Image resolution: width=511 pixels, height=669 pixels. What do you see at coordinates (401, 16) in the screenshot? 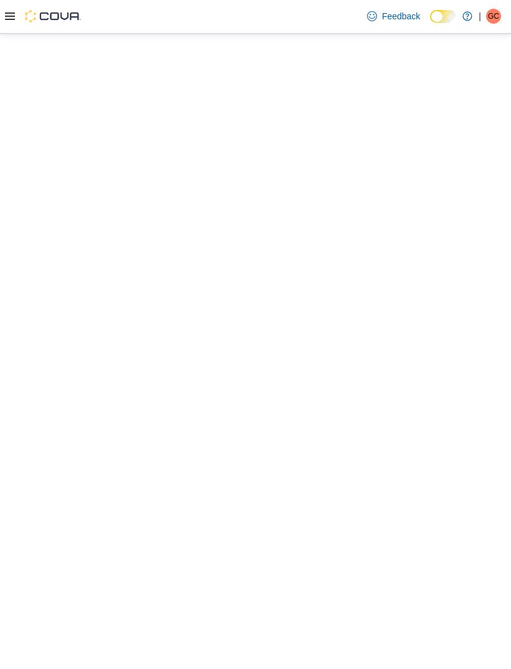
I see `span: Feedback` at bounding box center [401, 16].